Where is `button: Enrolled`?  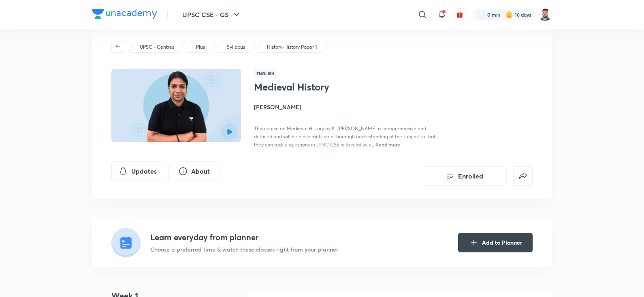 button: Enrolled is located at coordinates (464, 176).